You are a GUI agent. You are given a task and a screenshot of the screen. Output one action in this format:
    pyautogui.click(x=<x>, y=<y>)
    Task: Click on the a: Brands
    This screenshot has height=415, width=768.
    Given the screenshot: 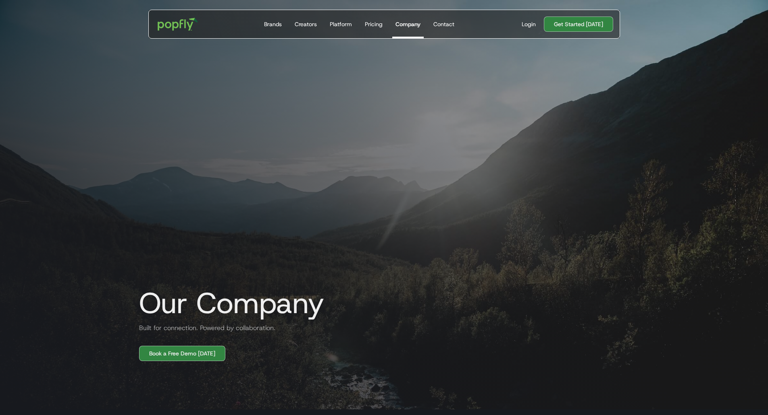 What is the action you would take?
    pyautogui.click(x=273, y=24)
    